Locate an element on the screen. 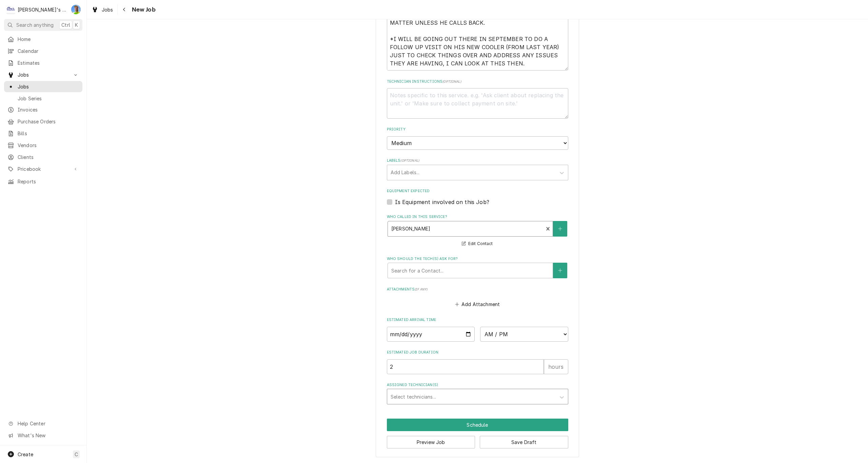 Image resolution: width=868 pixels, height=463 pixels. button: Navigate back is located at coordinates (124, 9).